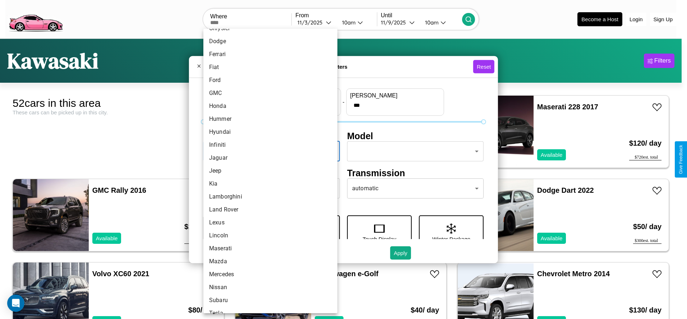  I want to click on li: Nissan, so click(270, 287).